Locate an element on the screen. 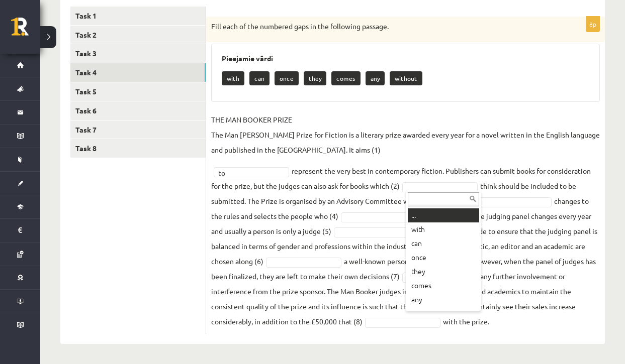 This screenshot has width=625, height=364. div: without is located at coordinates (443, 314).